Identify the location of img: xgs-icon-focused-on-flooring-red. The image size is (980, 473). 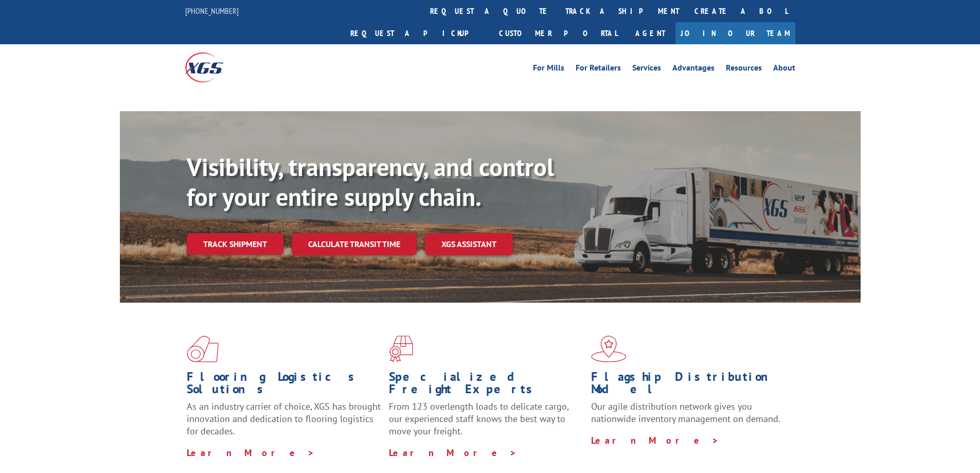
(401, 349).